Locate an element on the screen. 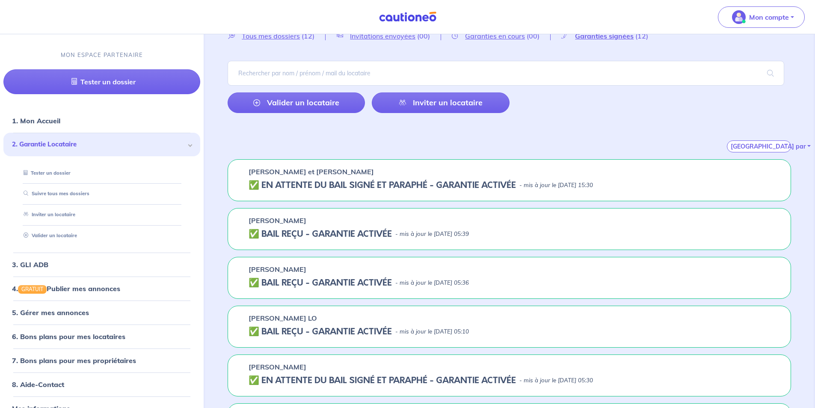 This screenshot has width=815, height=408. span: search is located at coordinates (770, 73).